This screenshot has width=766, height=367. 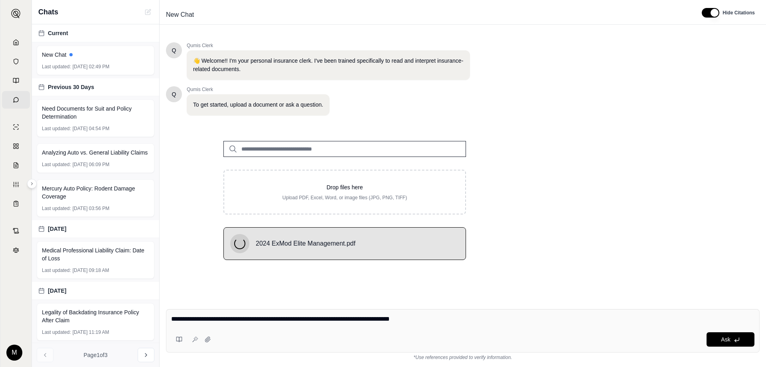 I want to click on span: Medical Professional Liability Claim: Date of Loss, so click(x=95, y=254).